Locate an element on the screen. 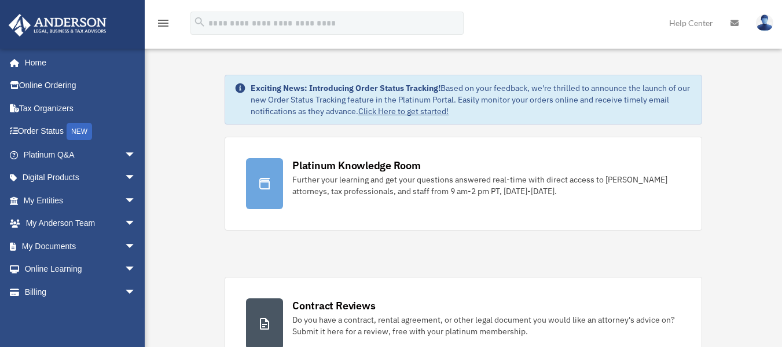  a: Order StatusNEW is located at coordinates (80, 131).